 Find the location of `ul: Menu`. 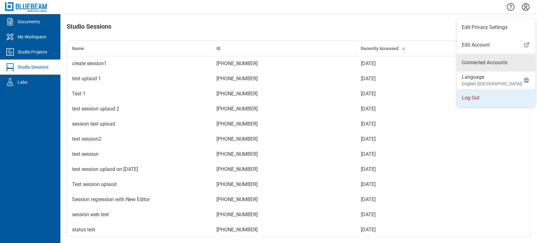

ul: Menu is located at coordinates (496, 63).